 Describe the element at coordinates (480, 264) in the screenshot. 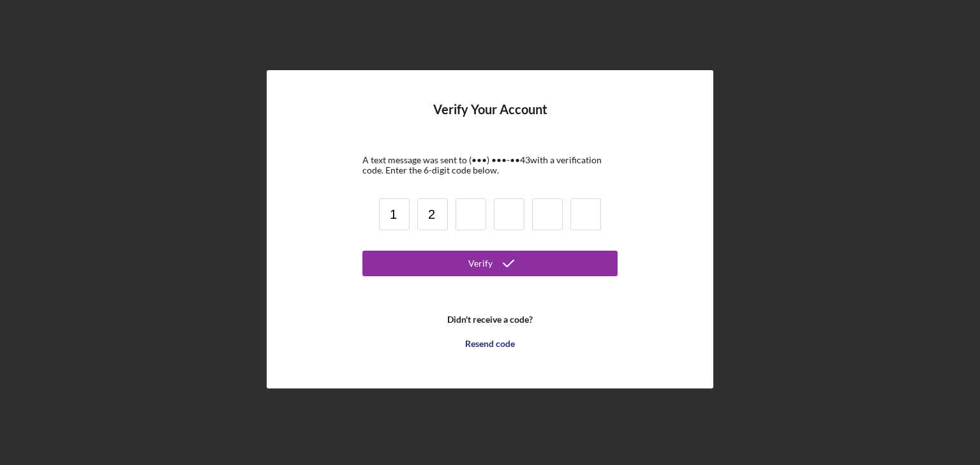

I see `div: Verify` at that location.